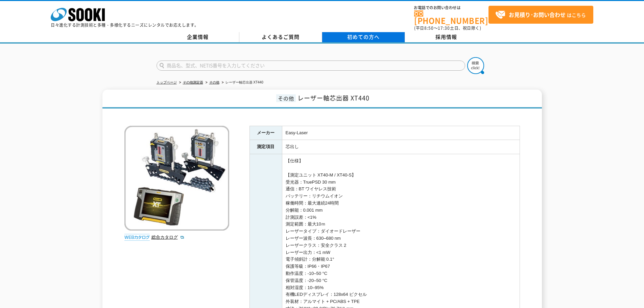 The image size is (644, 308). I want to click on a: その他測定器, so click(193, 82).